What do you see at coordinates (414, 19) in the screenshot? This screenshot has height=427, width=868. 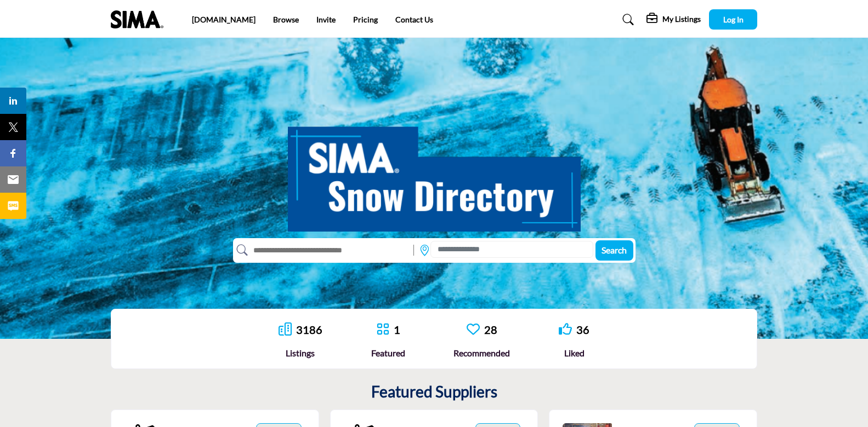 I see `a: Contact Us` at bounding box center [414, 19].